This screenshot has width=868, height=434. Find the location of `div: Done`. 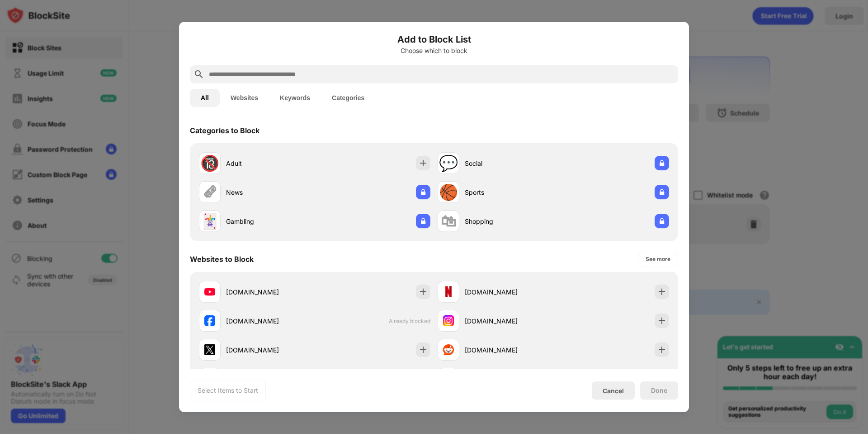

div: Done is located at coordinates (659, 390).